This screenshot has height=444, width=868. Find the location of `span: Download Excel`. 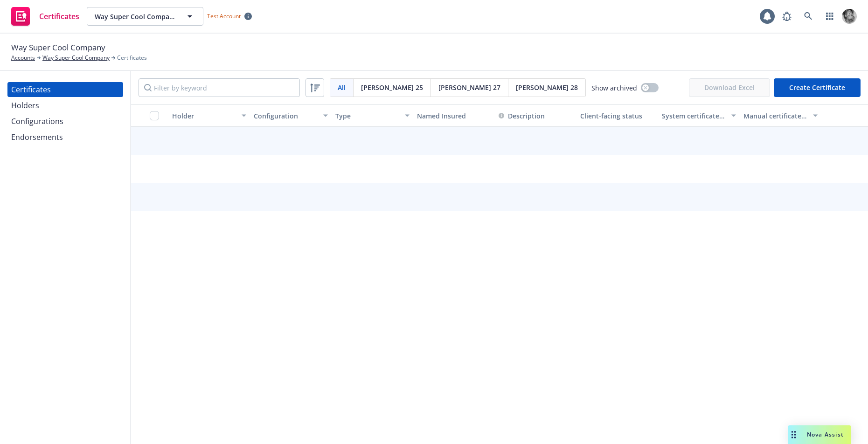

span: Download Excel is located at coordinates (729, 88).